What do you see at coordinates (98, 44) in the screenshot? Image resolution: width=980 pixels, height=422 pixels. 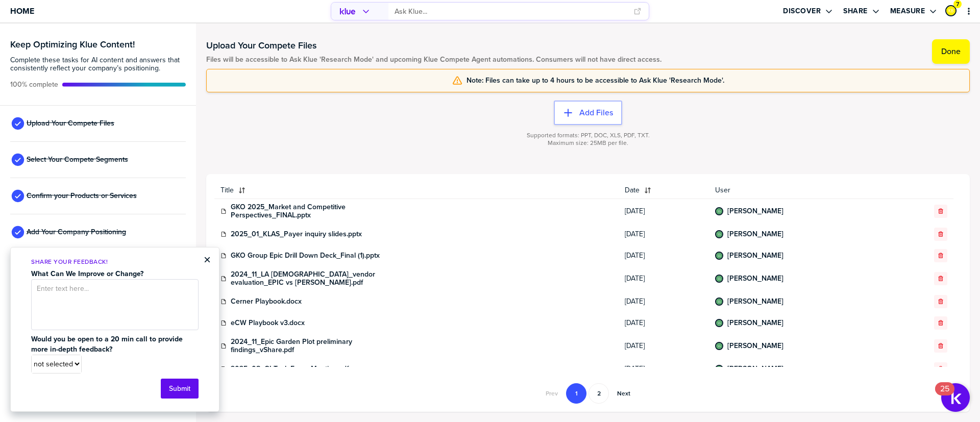 I see `h3: Keep Optimizing Klue Content!` at bounding box center [98, 44].